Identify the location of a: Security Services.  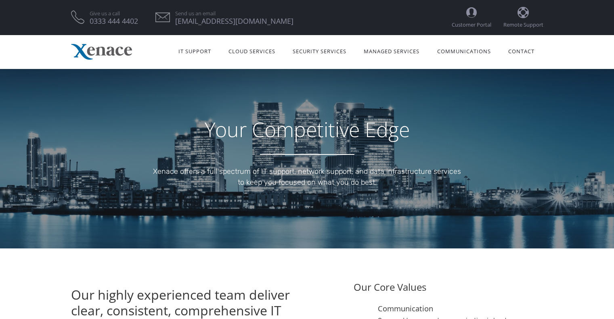
(320, 50).